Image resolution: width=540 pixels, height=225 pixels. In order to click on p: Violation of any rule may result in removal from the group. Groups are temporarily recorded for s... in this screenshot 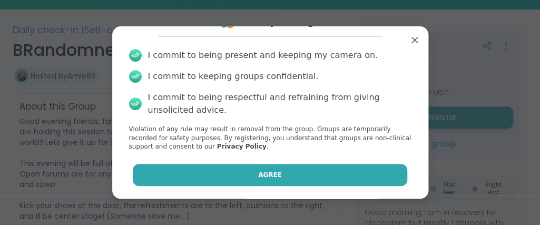, I will do `click(270, 138)`.